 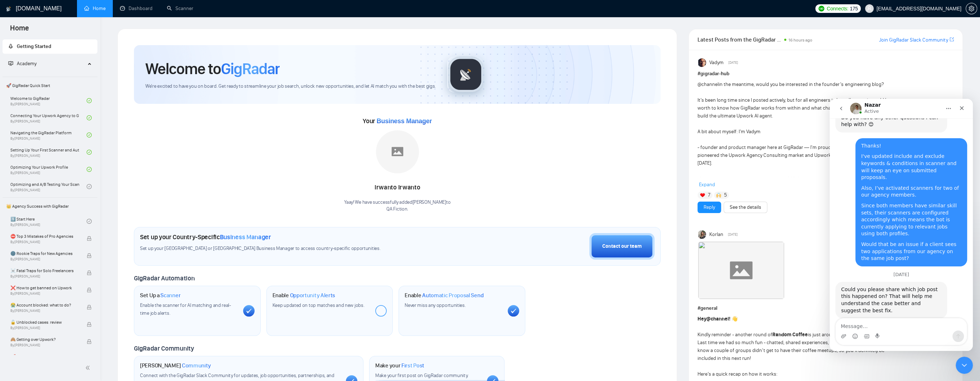 What do you see at coordinates (89, 368) in the screenshot?
I see `span: double-left` at bounding box center [89, 368].